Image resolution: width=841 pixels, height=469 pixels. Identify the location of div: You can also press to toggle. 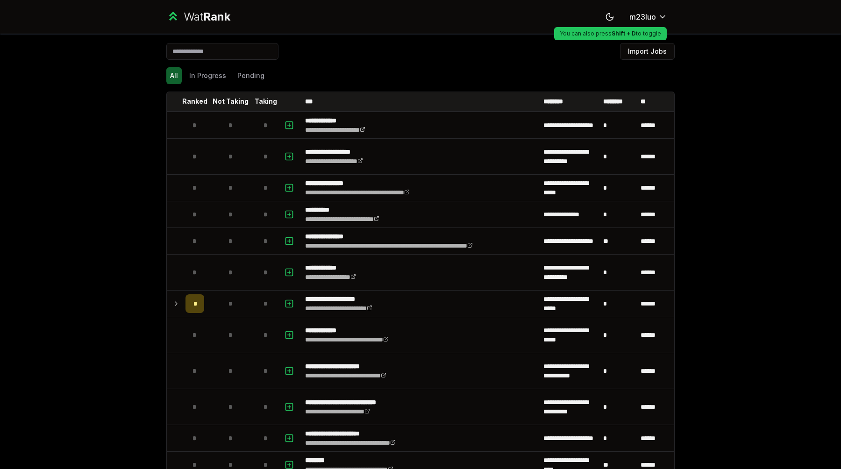
(610, 34).